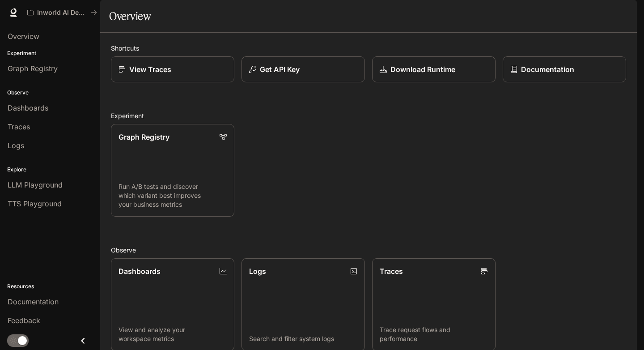 This screenshot has width=644, height=350. Describe the element at coordinates (391, 272) in the screenshot. I see `p: Traces` at that location.